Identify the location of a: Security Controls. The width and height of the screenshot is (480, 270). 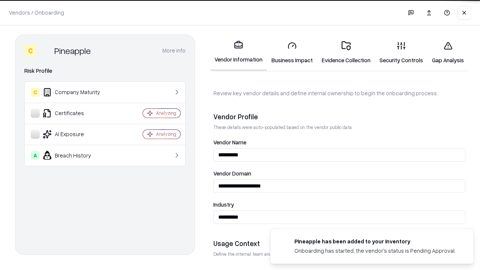
(401, 53).